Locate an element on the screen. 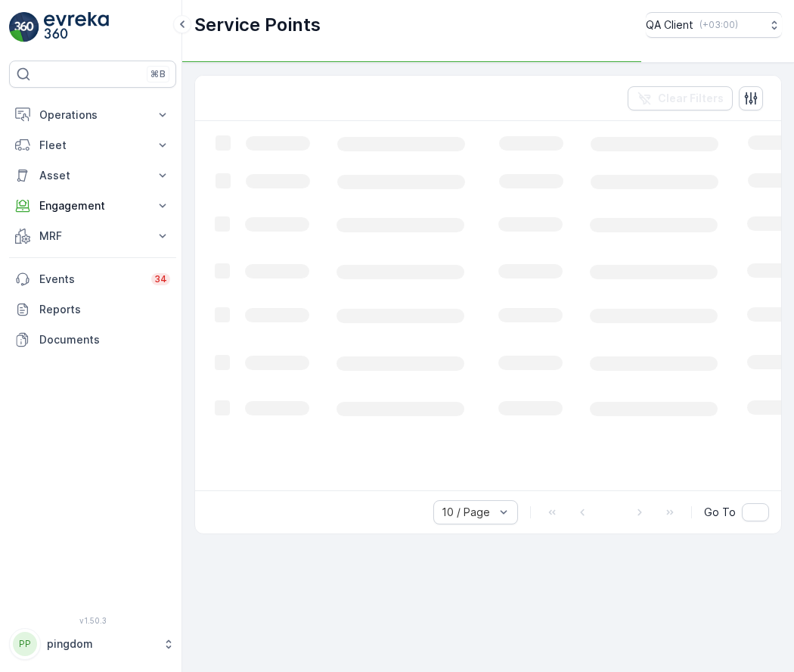 This screenshot has height=672, width=794. button: QA Client(+03:00) is located at coordinates (714, 25).